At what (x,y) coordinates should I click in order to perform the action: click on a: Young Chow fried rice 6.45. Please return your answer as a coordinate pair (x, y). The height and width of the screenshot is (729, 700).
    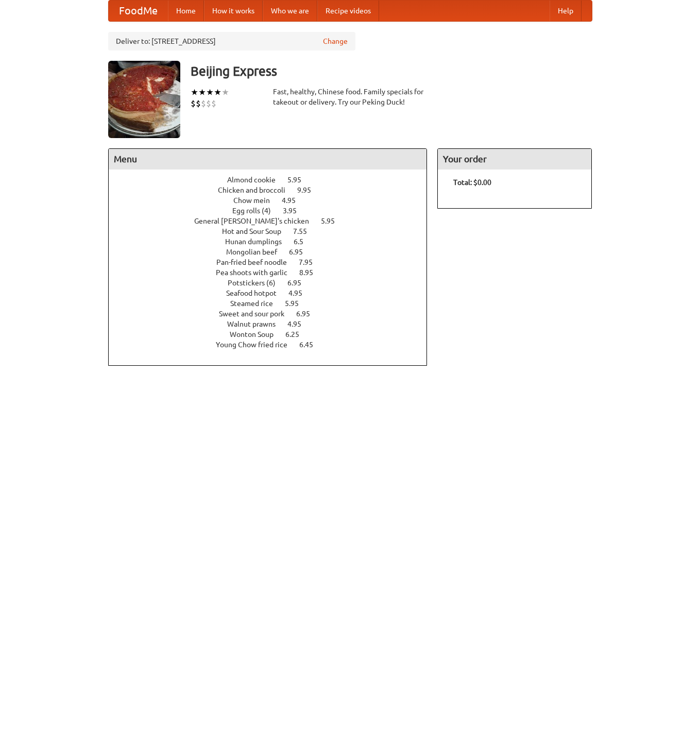
    Looking at the image, I should click on (274, 345).